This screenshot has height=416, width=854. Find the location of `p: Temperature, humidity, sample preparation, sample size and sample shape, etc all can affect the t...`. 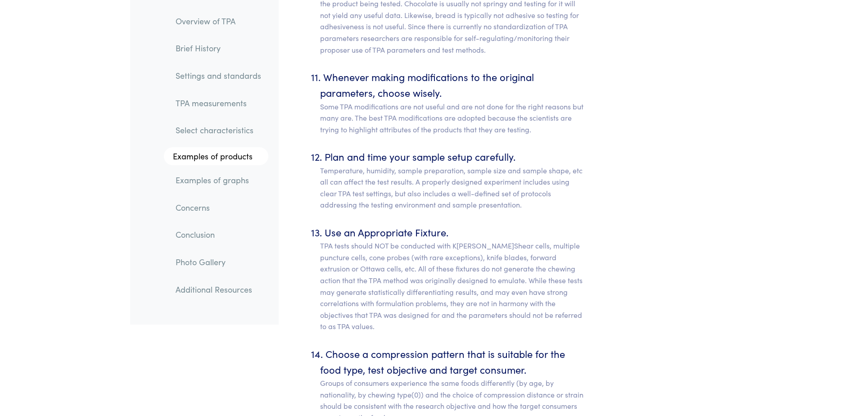

p: Temperature, humidity, sample preparation, sample size and sample shape, etc all can affect the t... is located at coordinates (453, 188).